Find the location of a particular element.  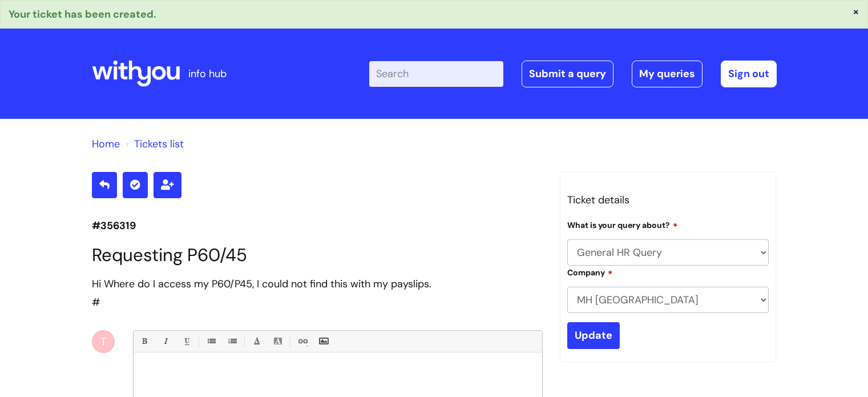

h3: Ticket details is located at coordinates (669, 200).